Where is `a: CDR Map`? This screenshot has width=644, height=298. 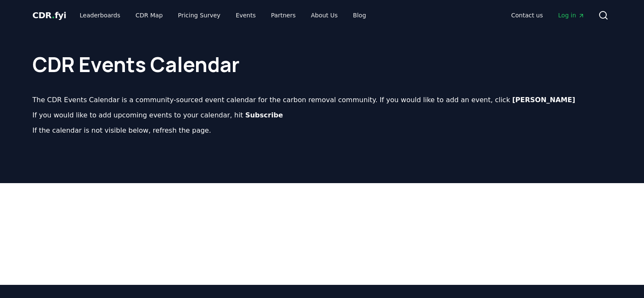 a: CDR Map is located at coordinates (149, 15).